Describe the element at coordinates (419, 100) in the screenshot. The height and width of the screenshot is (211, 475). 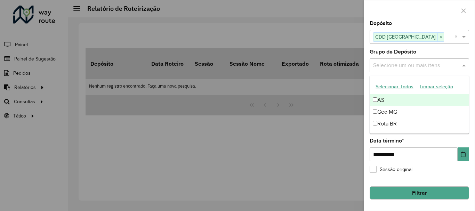
I see `div: AS` at that location.